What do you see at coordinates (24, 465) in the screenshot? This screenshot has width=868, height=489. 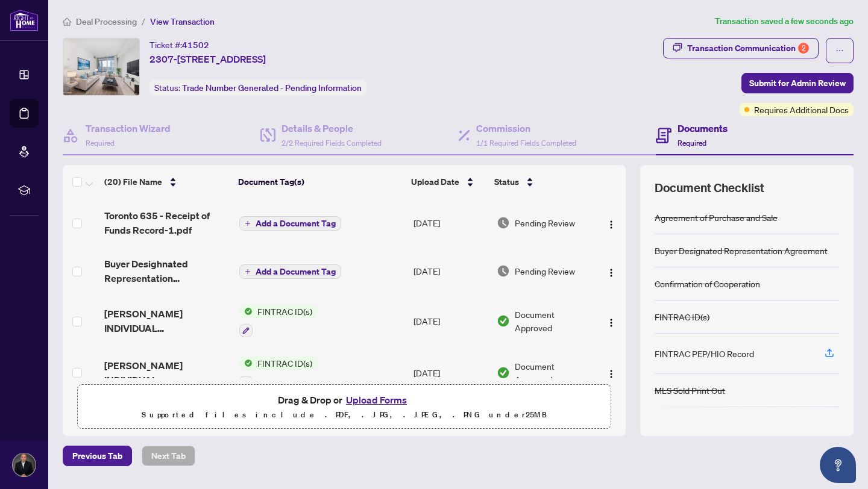 I see `img: Profile Icon` at bounding box center [24, 465].